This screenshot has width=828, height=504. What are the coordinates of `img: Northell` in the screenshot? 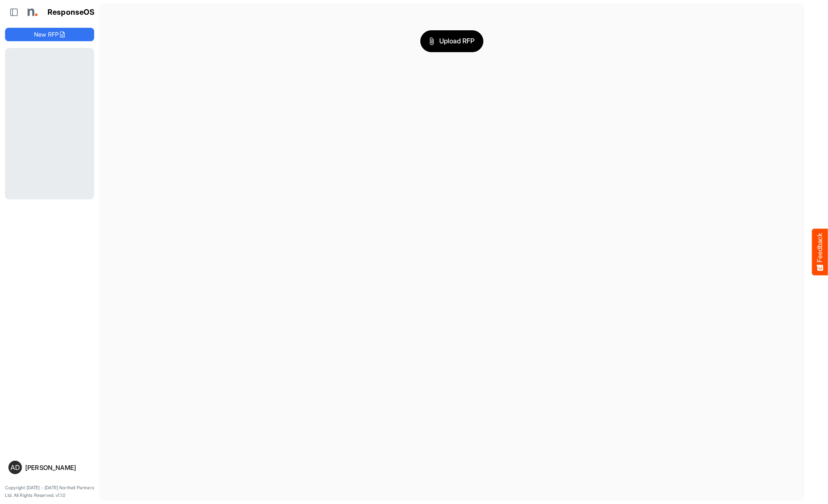 It's located at (32, 12).